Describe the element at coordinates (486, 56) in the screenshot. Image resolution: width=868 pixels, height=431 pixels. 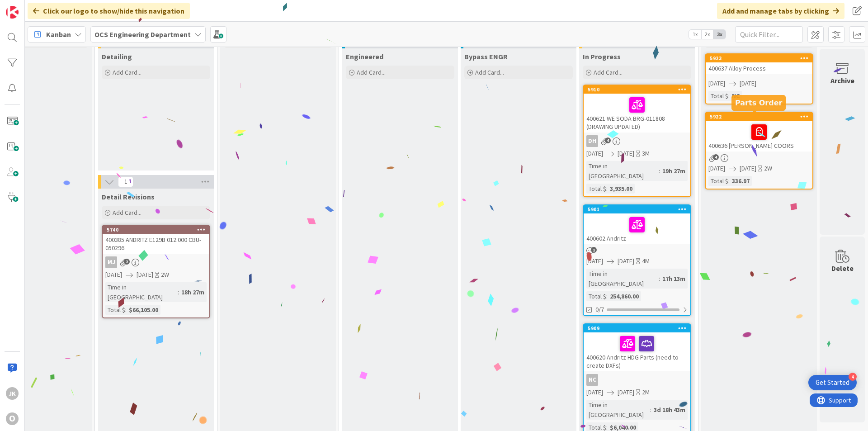
I see `span: Bypass ENGR` at that location.